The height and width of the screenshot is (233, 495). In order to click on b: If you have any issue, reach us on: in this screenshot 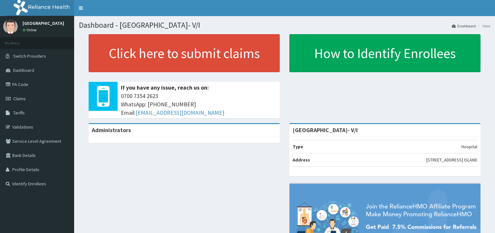, I will do `click(165, 87)`.